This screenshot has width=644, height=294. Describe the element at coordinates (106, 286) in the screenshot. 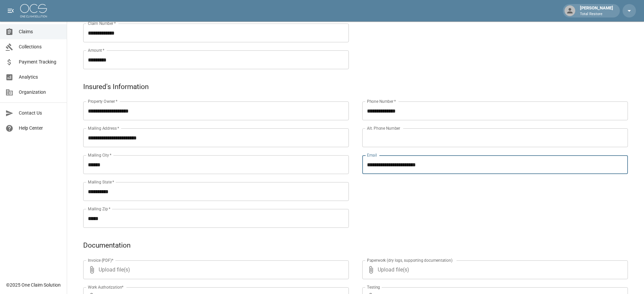

I see `label: Work Authorization*` at that location.